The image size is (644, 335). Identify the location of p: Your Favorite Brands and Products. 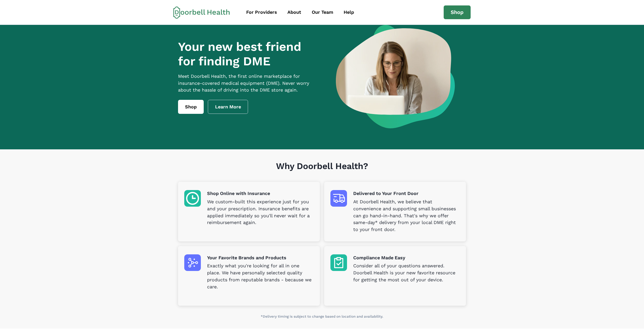
(260, 258).